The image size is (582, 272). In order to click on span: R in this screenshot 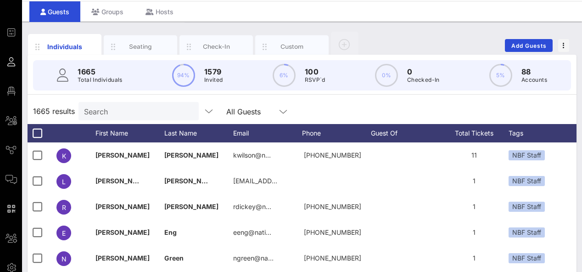, I will do `click(64, 207)`.